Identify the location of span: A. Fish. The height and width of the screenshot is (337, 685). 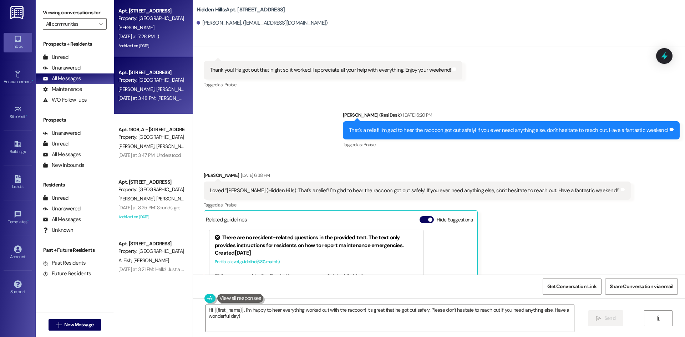
(126, 260).